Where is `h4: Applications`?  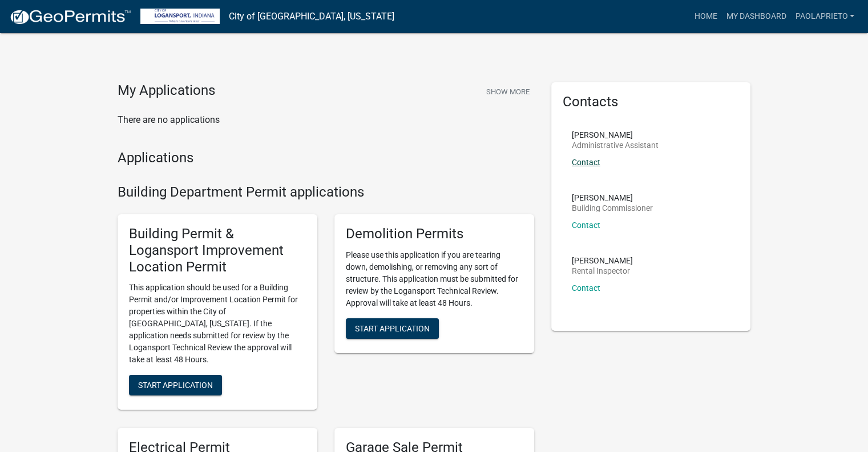 h4: Applications is located at coordinates (326, 157).